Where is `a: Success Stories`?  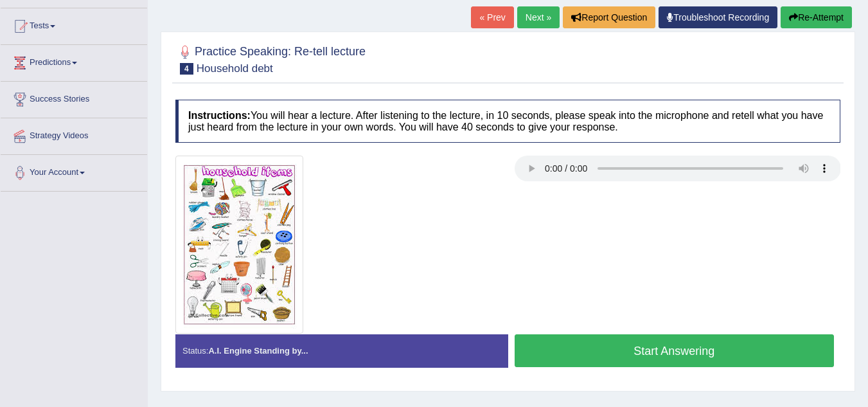
a: Success Stories is located at coordinates (73, 97).